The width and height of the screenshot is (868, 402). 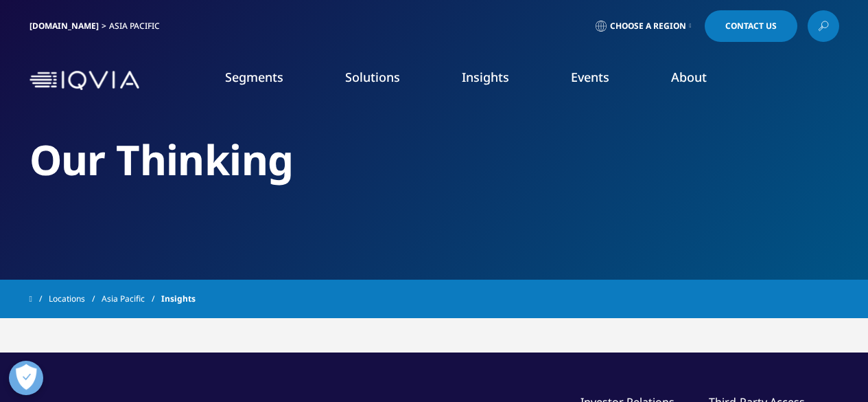 I want to click on a: Locations, so click(x=75, y=299).